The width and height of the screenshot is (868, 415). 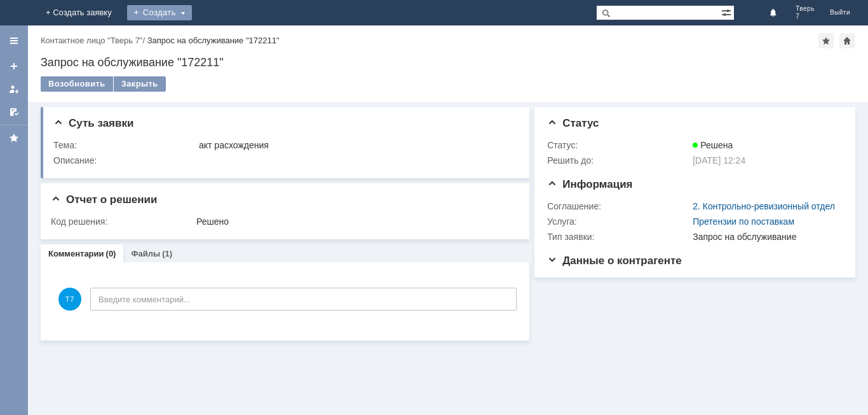 I want to click on a: Комментарии, so click(x=76, y=253).